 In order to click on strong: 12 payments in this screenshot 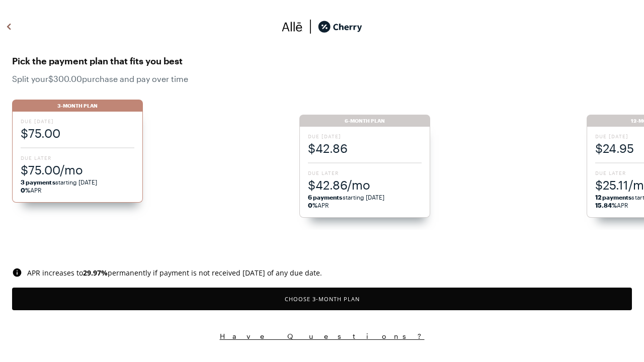, I will do `click(614, 197)`.